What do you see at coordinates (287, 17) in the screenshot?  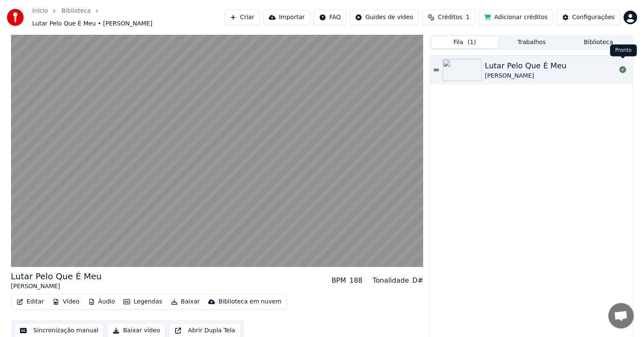 I see `button: Importar` at bounding box center [287, 17].